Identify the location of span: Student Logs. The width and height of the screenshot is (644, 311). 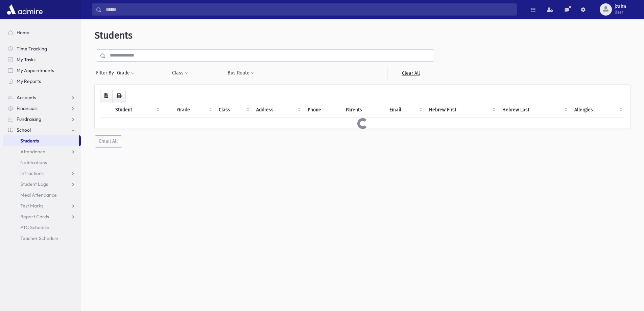
(34, 184).